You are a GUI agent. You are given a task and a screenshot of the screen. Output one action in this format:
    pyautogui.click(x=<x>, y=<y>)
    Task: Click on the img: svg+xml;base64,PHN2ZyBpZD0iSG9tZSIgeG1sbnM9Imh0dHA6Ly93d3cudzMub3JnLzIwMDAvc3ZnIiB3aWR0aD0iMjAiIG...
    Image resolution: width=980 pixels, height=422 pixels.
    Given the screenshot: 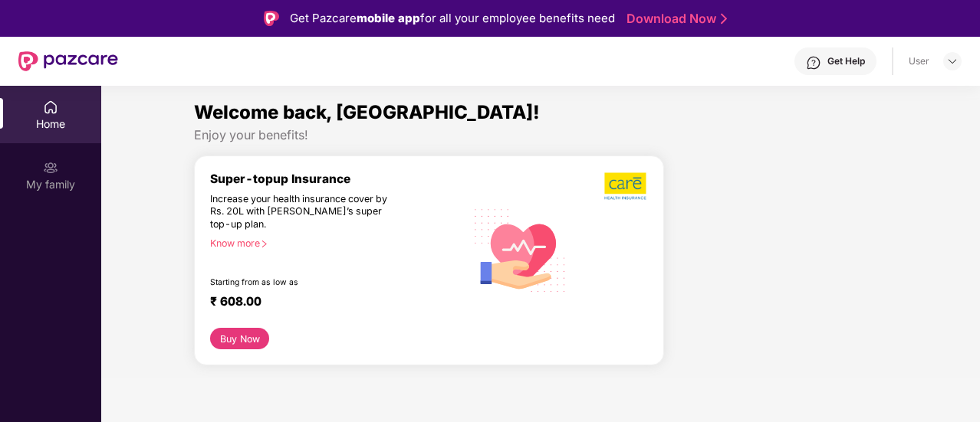 What is the action you would take?
    pyautogui.click(x=51, y=107)
    